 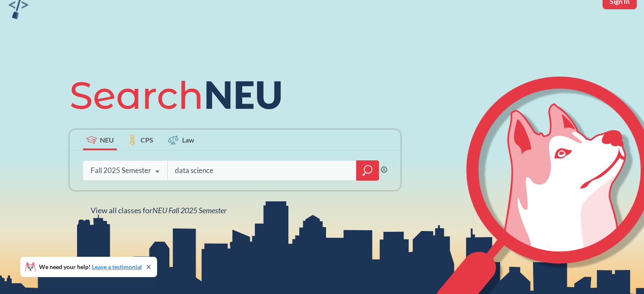 What do you see at coordinates (107, 139) in the screenshot?
I see `span: NEU` at bounding box center [107, 139].